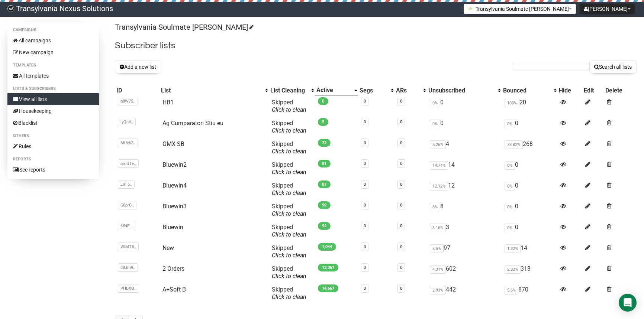 The image size is (644, 319). What do you see at coordinates (214, 90) in the screenshot?
I see `th: List: No sort applied, activate to apply an ascending sort` at bounding box center [214, 90].